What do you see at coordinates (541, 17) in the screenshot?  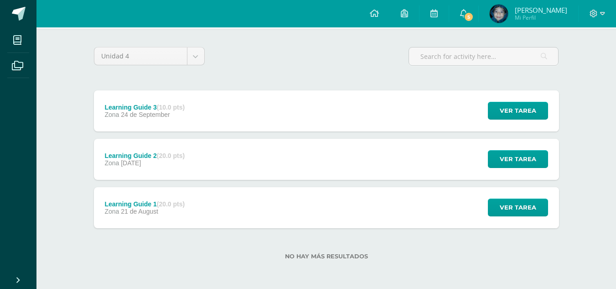 I see `span: Mi Perfil` at bounding box center [541, 17].